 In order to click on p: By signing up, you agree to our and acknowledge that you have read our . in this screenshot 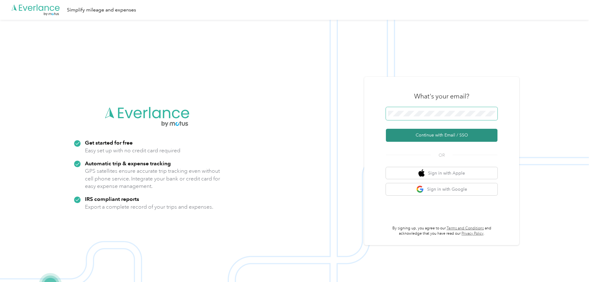, I will do `click(442, 231)`.